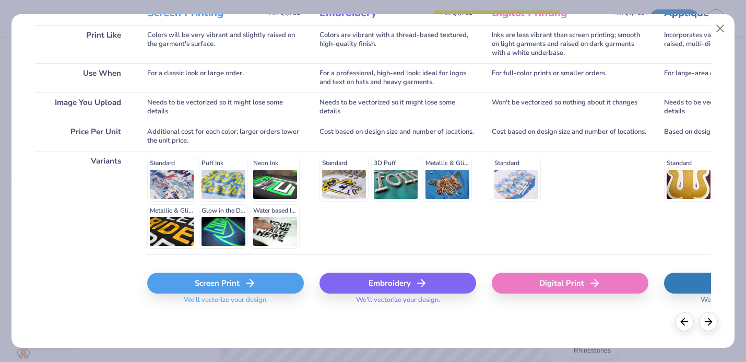 This screenshot has height=362, width=746. What do you see at coordinates (83, 203) in the screenshot?
I see `div: Variants` at bounding box center [83, 203].